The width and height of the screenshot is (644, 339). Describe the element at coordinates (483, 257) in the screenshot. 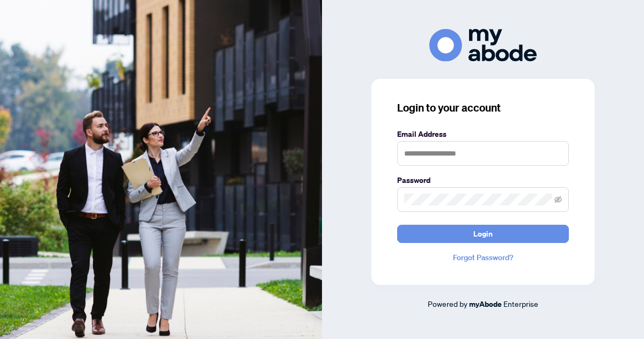

I see `a: Forgot Password?` at that location.